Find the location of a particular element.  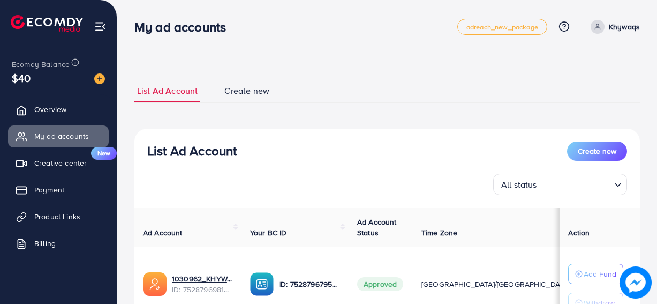

span: Overview is located at coordinates (50, 109).